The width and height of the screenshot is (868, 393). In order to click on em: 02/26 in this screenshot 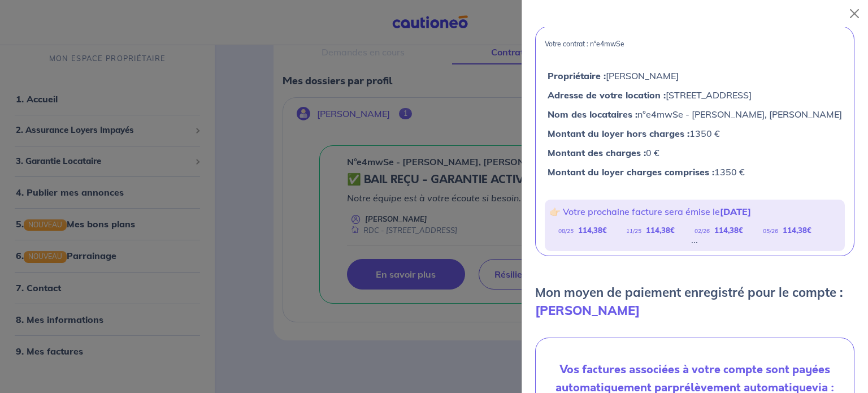, I will do `click(702, 231)`.